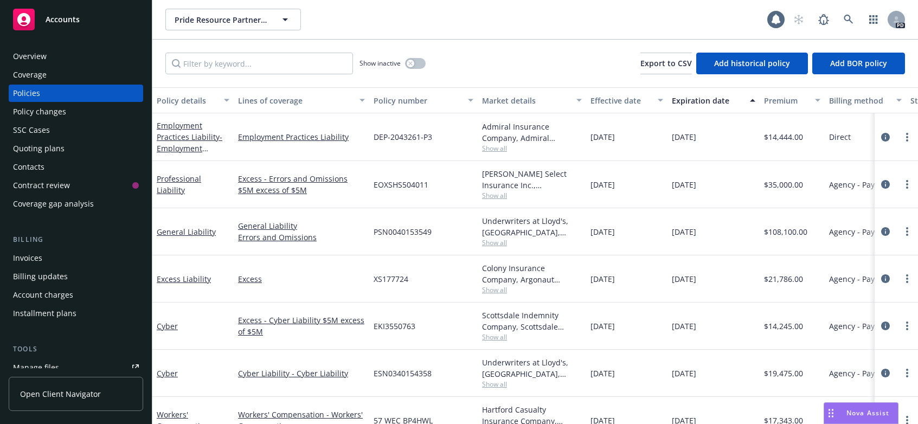 The width and height of the screenshot is (918, 424). What do you see at coordinates (76, 149) in the screenshot?
I see `a: Quoting plans` at bounding box center [76, 149].